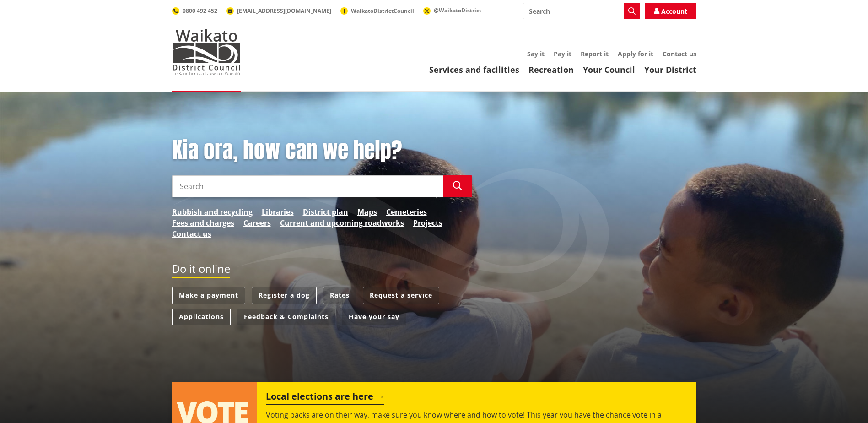 This screenshot has height=423, width=868. I want to click on h2: Do it online, so click(201, 270).